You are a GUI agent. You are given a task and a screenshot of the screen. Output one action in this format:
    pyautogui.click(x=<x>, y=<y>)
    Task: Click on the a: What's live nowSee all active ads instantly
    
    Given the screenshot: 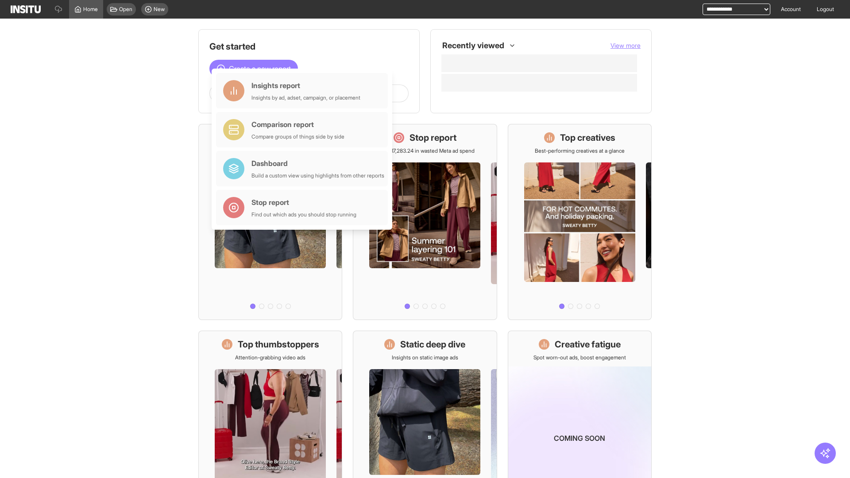 What is the action you would take?
    pyautogui.click(x=270, y=222)
    